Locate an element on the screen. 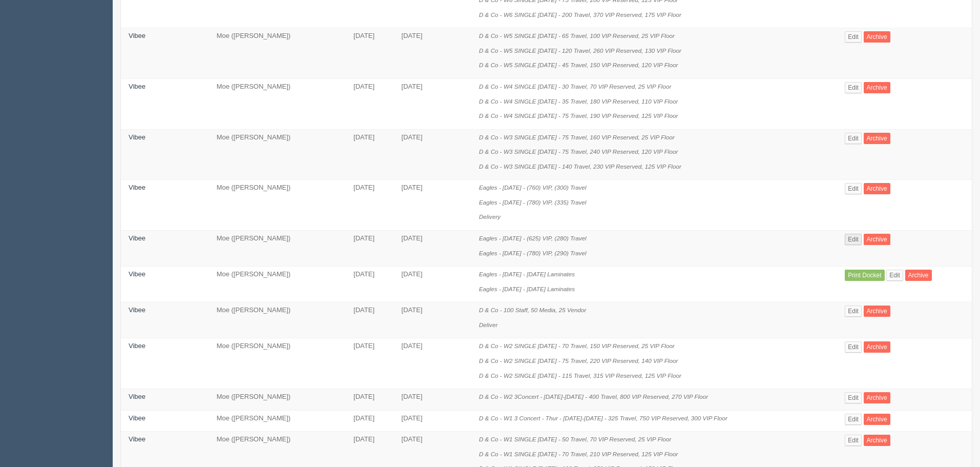 The image size is (980, 467). i: Delivery is located at coordinates (489, 216).